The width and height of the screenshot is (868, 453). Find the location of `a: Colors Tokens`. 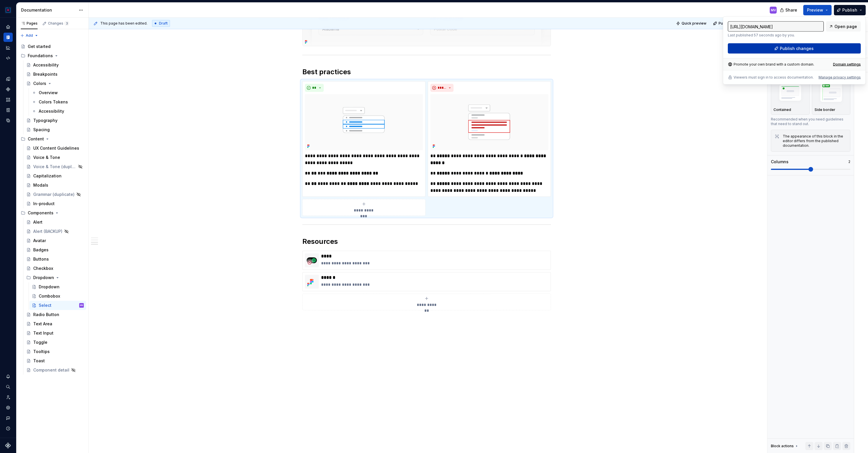

a: Colors Tokens is located at coordinates (58, 102).